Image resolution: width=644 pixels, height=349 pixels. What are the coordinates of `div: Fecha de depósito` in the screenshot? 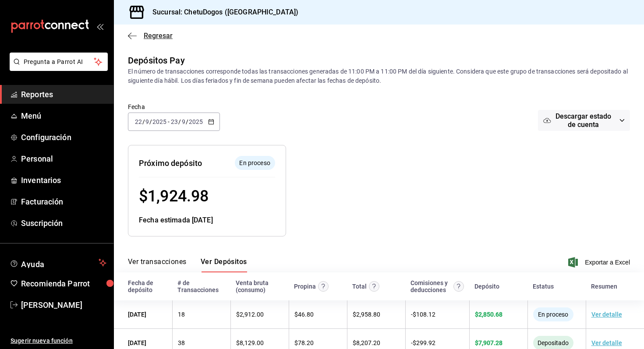 It's located at (147, 286).